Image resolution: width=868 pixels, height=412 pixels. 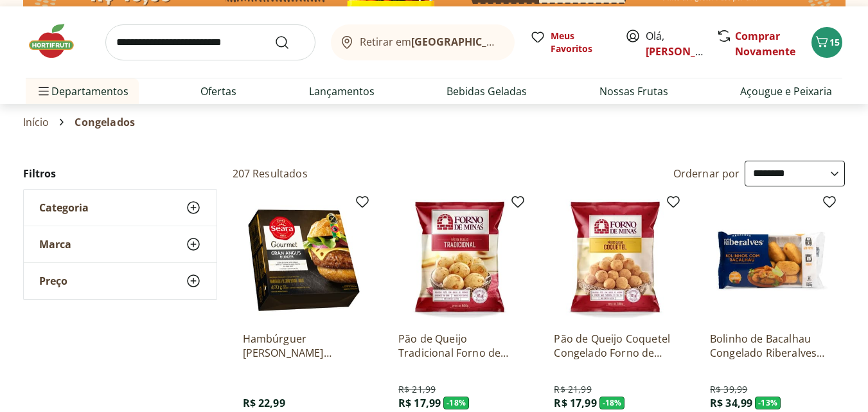 What do you see at coordinates (218, 92) in the screenshot?
I see `a: Ofertas` at bounding box center [218, 92].